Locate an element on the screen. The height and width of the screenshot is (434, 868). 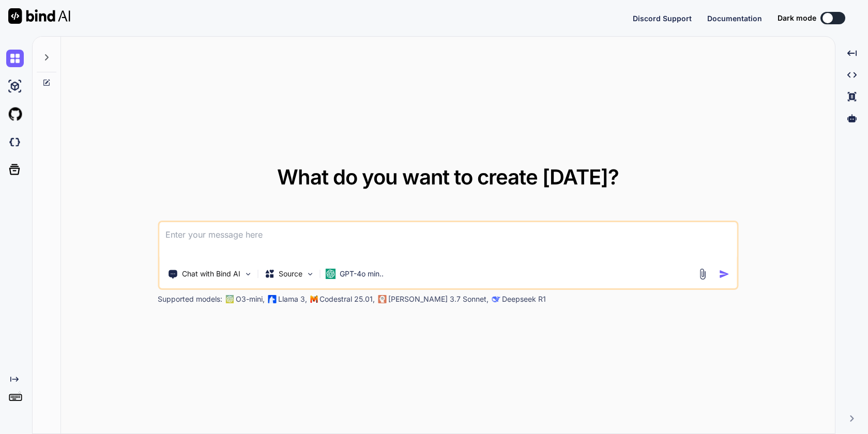
p: Deepseek R1 is located at coordinates (523, 299).